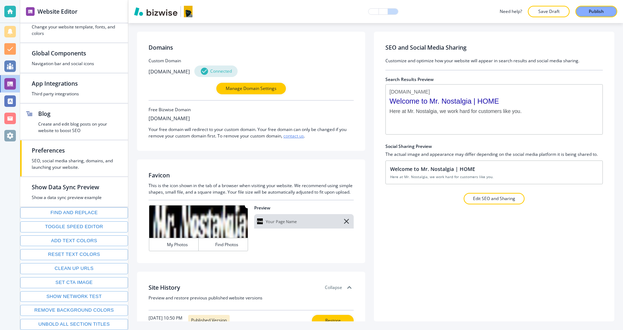  What do you see at coordinates (494, 155) in the screenshot?
I see `h4: The actual image and appearance may differ depending on the social media platform it is being sha...` at bounding box center [494, 155].